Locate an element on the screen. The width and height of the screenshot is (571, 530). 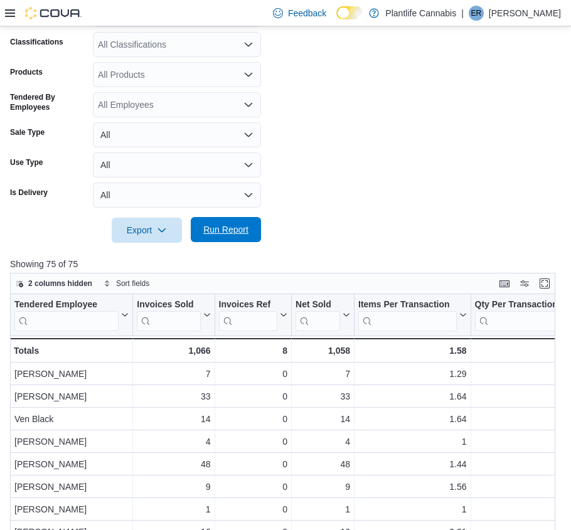
input: Dark Mode is located at coordinates (350, 13).